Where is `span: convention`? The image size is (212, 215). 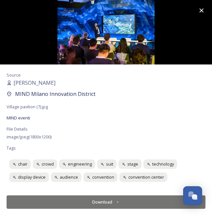
span: convention is located at coordinates (103, 177).